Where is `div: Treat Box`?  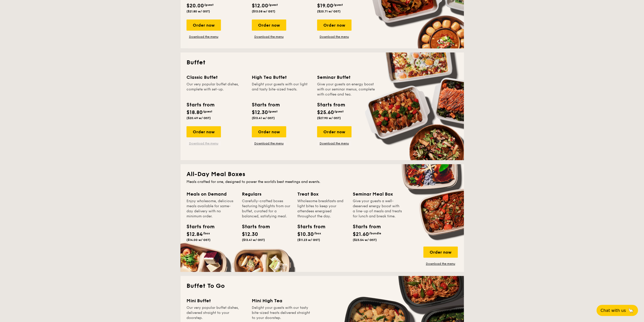
div: Treat Box is located at coordinates (322, 194).